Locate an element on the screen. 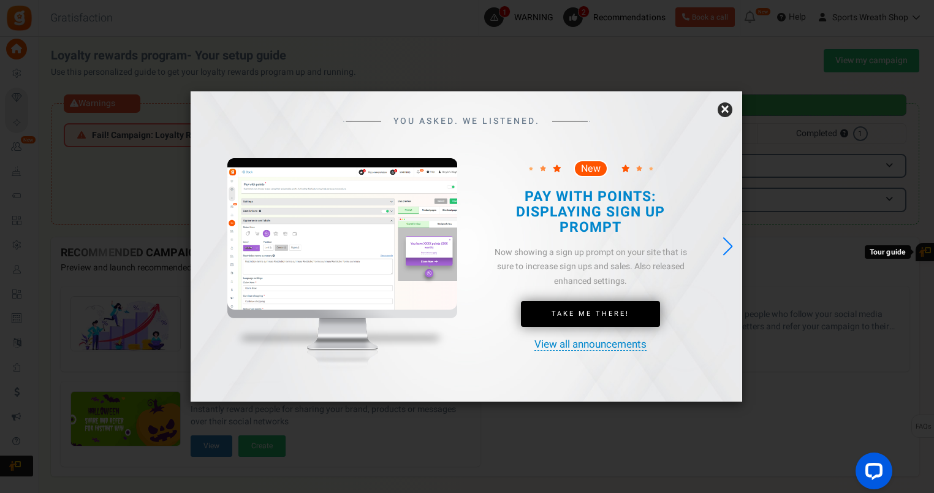  div: Next slide is located at coordinates (727, 246).